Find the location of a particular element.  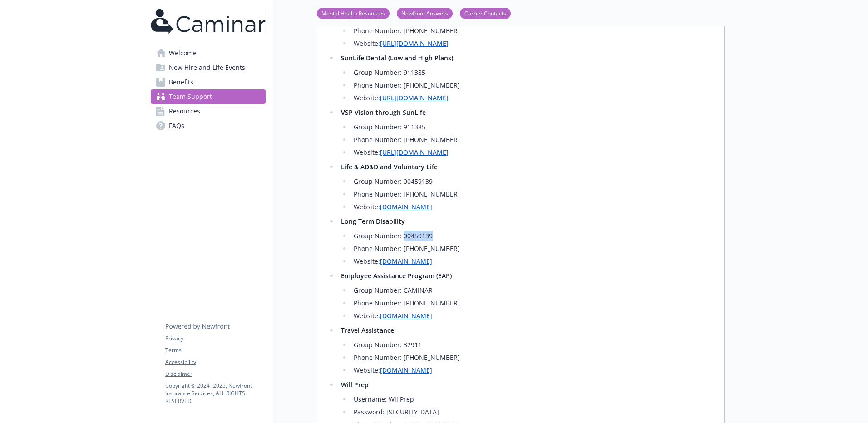

strong: Employee Assistance Program (EAP) is located at coordinates (396, 276).